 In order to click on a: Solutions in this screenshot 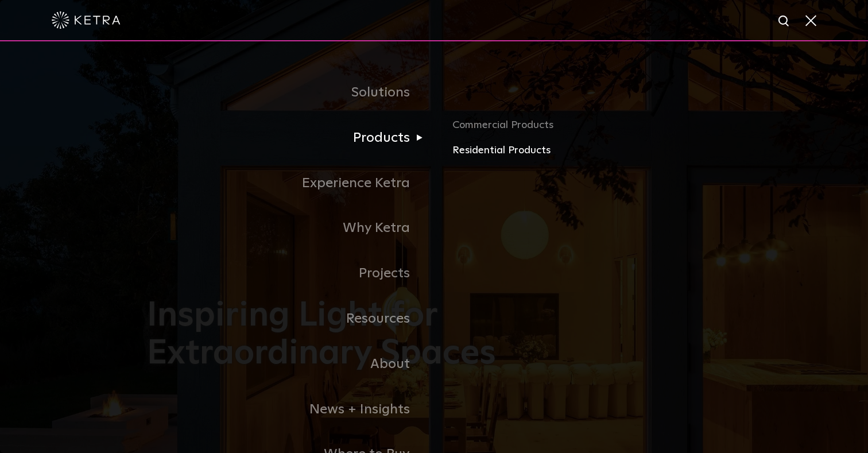, I will do `click(291, 93)`.